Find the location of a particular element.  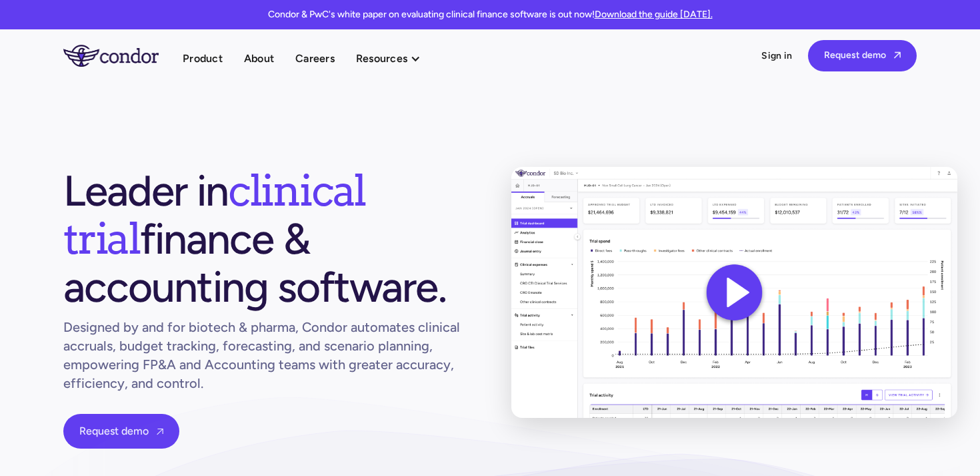

a: Careers is located at coordinates (315, 58).